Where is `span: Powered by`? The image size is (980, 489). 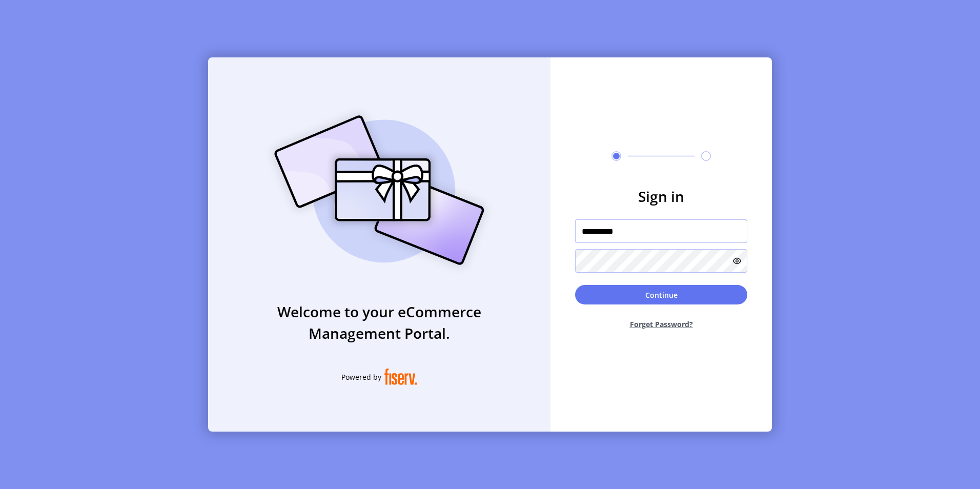
span: Powered by is located at coordinates (361, 377).